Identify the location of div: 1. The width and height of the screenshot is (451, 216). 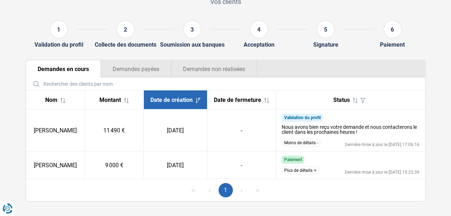
(59, 29).